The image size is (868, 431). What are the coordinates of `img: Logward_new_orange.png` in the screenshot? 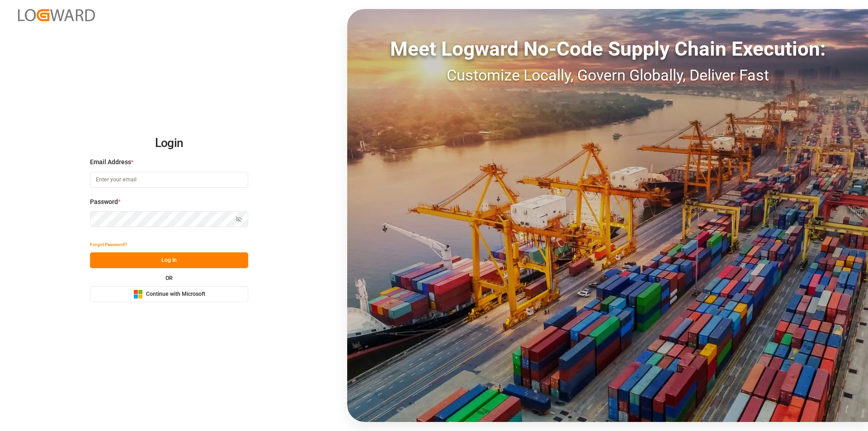 It's located at (57, 15).